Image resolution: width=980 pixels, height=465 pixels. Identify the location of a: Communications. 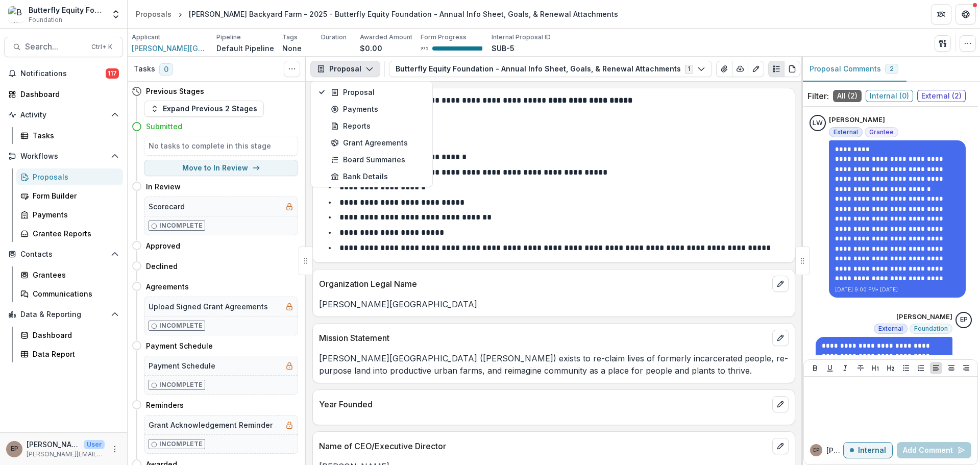
(70, 293).